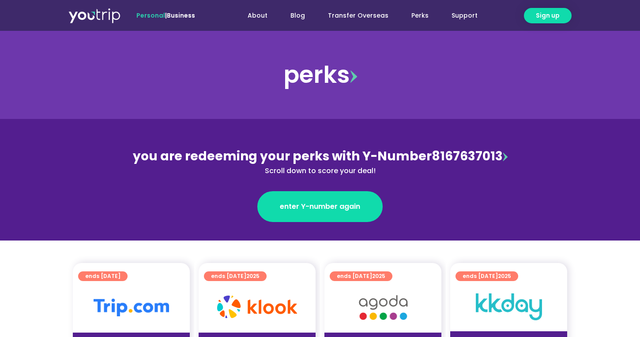  What do you see at coordinates (320, 171) in the screenshot?
I see `div: Scroll down to score your deal!` at bounding box center [320, 171].